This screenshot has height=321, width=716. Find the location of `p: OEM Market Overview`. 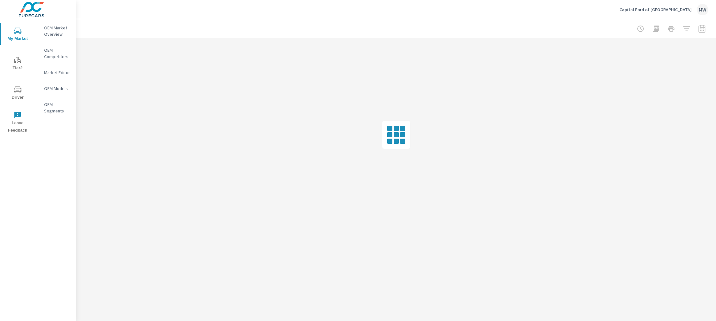

p: OEM Market Overview is located at coordinates (57, 31).